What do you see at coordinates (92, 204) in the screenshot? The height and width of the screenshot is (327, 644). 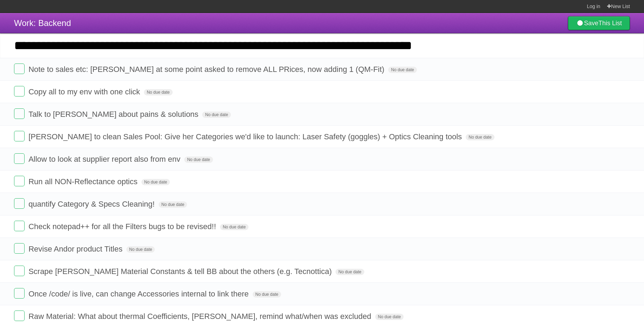 I see `span: quantify Category & Specs Cleaning!` at bounding box center [92, 204].